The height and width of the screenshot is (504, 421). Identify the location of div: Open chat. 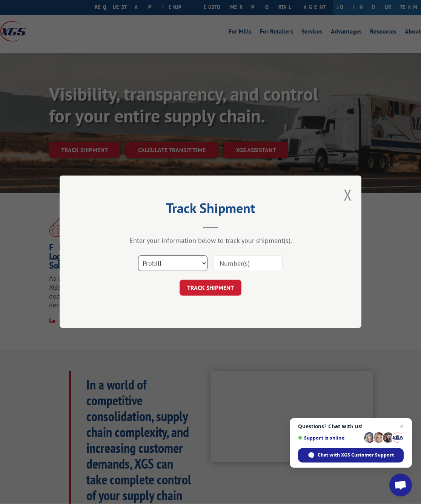
(400, 485).